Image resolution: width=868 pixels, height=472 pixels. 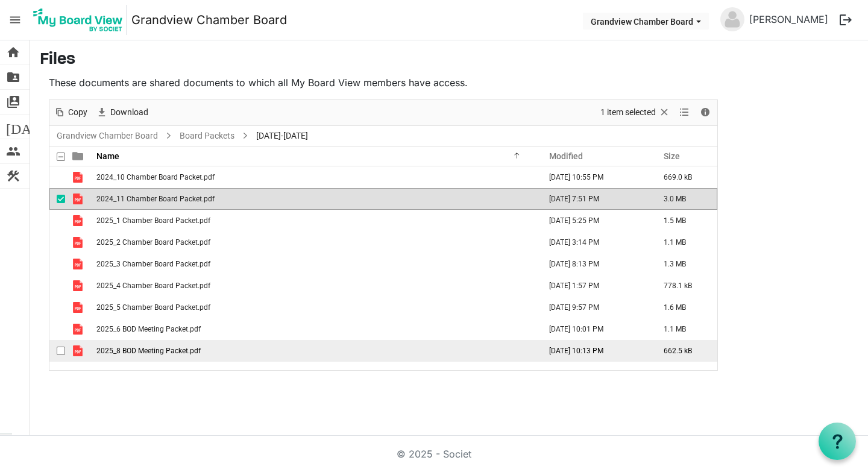 What do you see at coordinates (153, 221) in the screenshot?
I see `span: 2025_1 Chamber Board Packet.pdf` at bounding box center [153, 221].